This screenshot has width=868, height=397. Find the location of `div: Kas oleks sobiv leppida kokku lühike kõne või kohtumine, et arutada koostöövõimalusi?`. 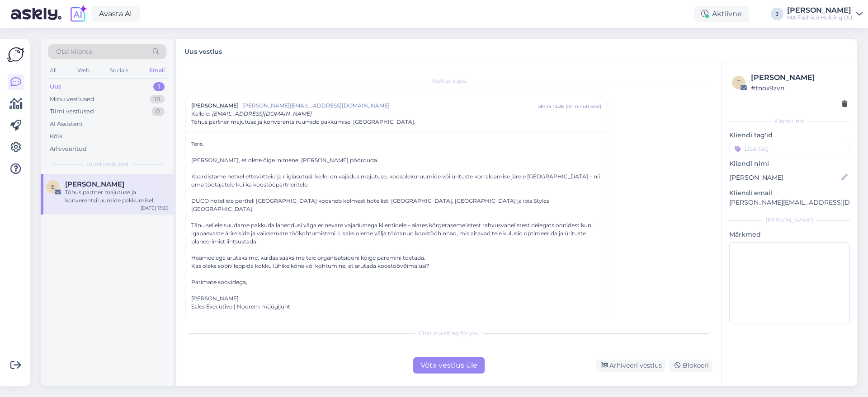

div: Kas oleks sobiv leppida kokku lühike kõne või kohtumine, et arutada koostöövõimalusi? is located at coordinates (396, 266).